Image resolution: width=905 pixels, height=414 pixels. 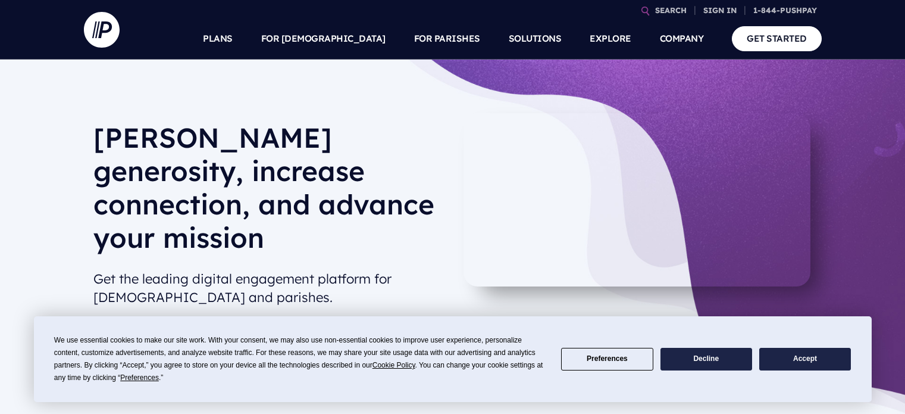 I want to click on a: PLANS, so click(x=218, y=39).